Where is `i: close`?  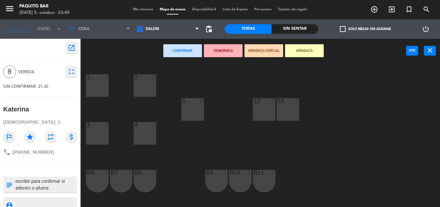
i: close is located at coordinates (430, 50).